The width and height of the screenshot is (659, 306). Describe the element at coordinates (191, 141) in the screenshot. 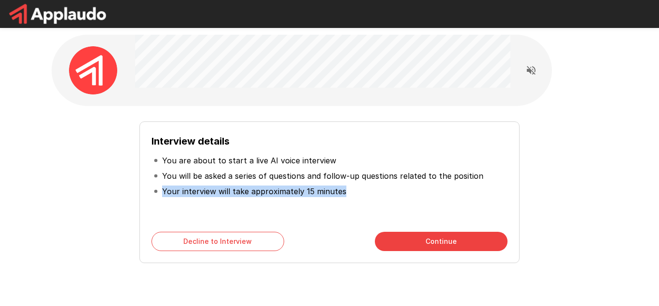

I see `b: Interview details` at that location.